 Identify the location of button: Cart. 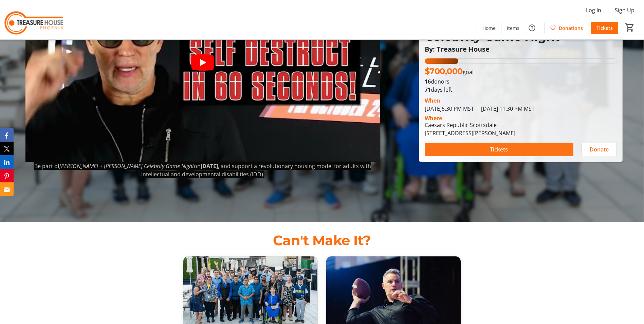
(630, 28).